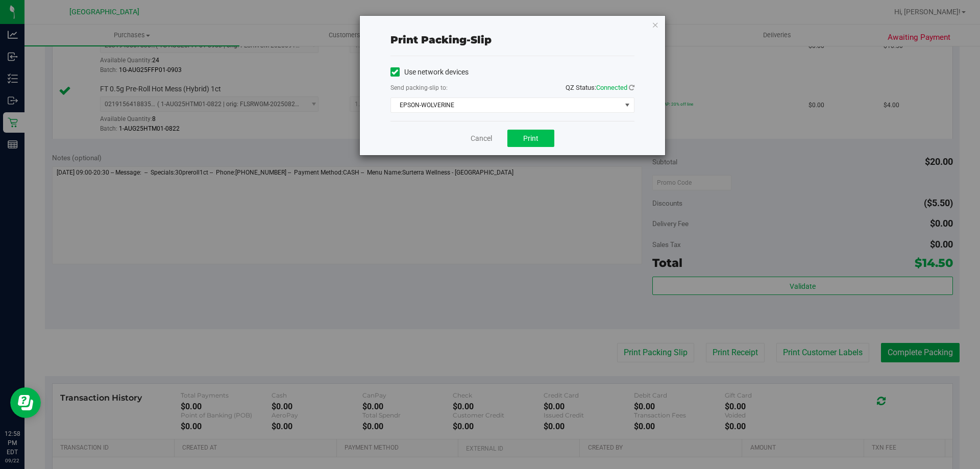  I want to click on span: Print packing-slip, so click(441, 39).